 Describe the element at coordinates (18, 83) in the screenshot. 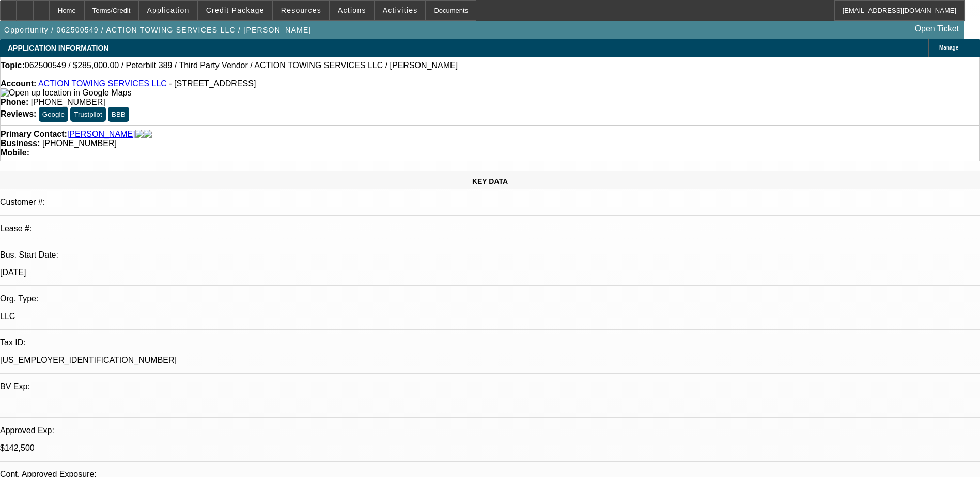

I see `strong: Account:` at that location.